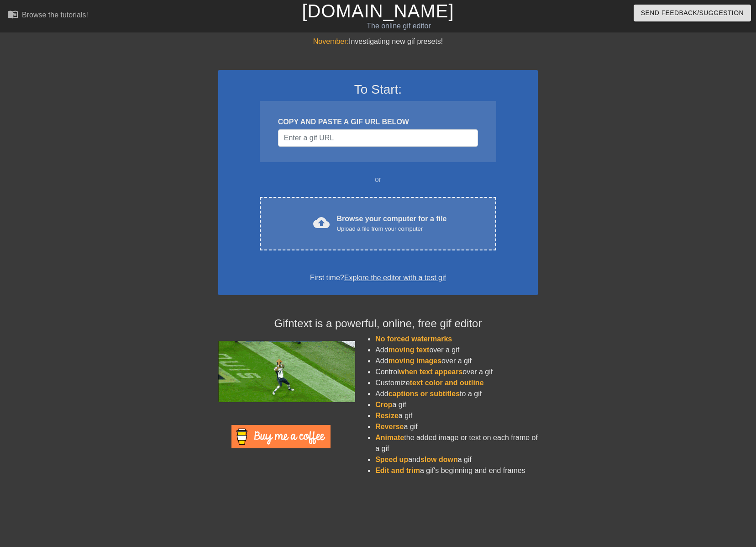 Image resolution: width=756 pixels, height=547 pixels. I want to click on span: when text appears, so click(431, 371).